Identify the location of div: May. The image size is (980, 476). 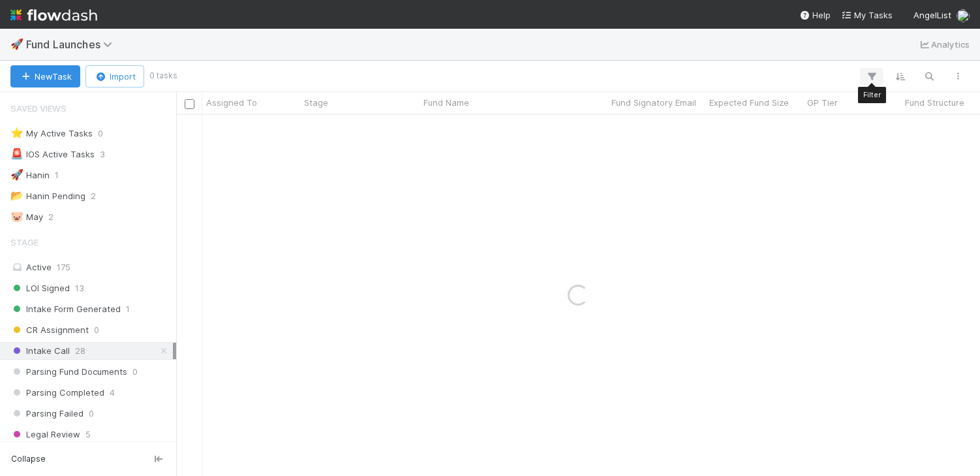
(27, 217).